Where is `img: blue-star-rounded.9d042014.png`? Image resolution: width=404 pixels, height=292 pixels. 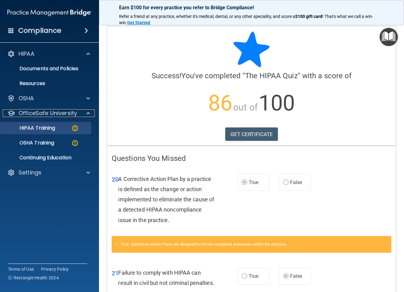
img: blue-star-rounded.9d042014.png is located at coordinates (252, 50).